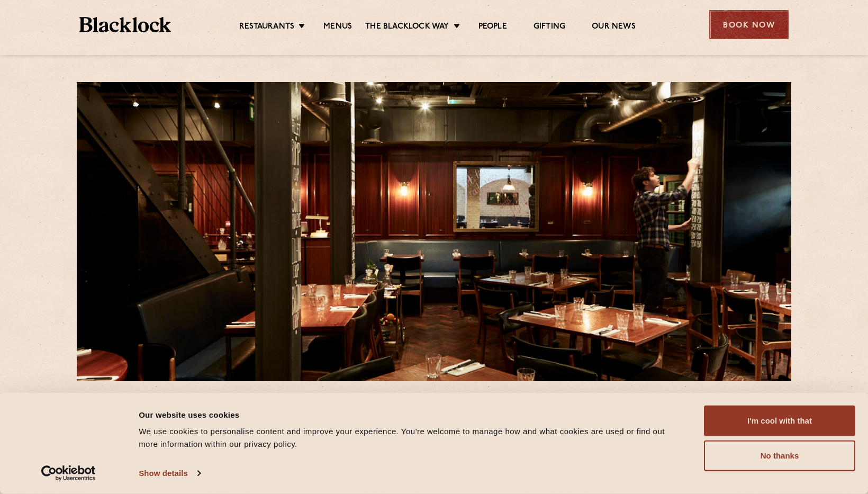 The width and height of the screenshot is (868, 494). I want to click on a: Show details, so click(169, 473).